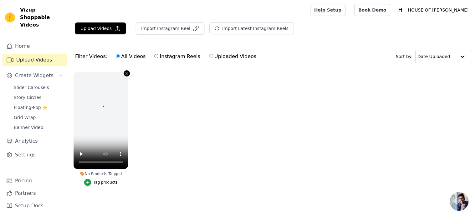  What do you see at coordinates (130, 57) in the screenshot?
I see `label: All Videos` at bounding box center [130, 57].